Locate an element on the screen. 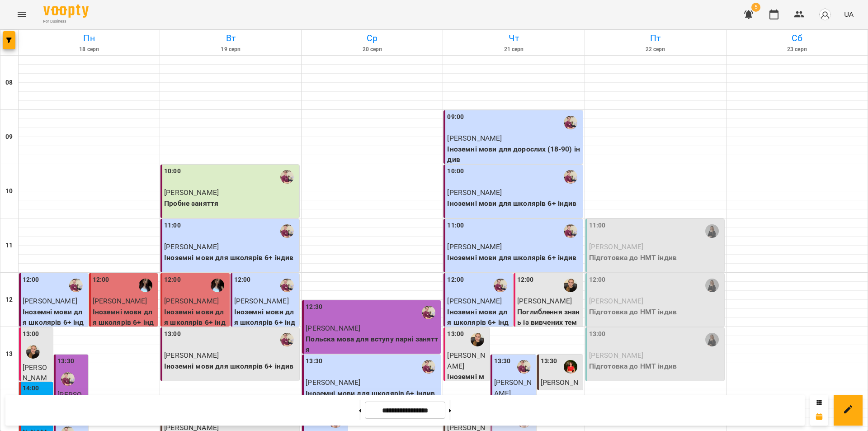 The image size is (868, 431). button: UA is located at coordinates (848, 14).